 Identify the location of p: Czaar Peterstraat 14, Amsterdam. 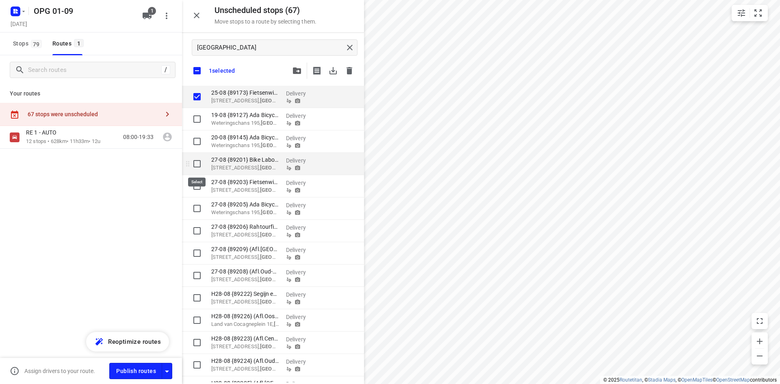
(245, 257).